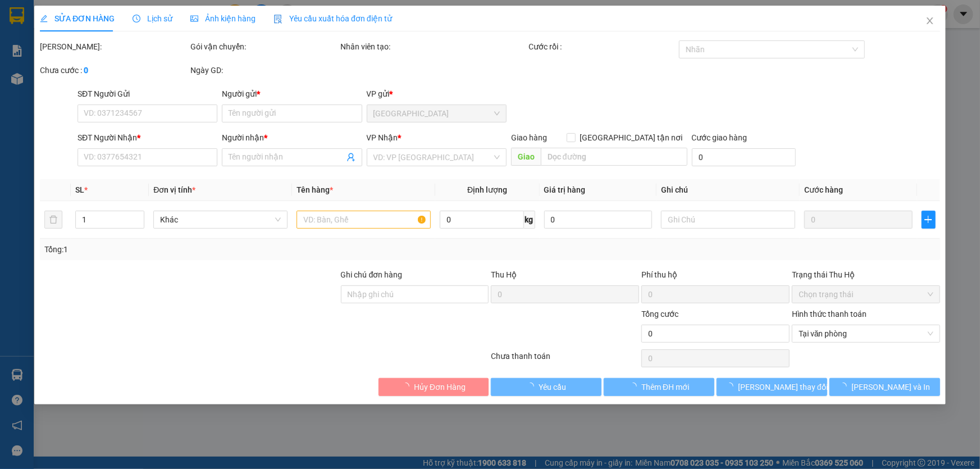 The height and width of the screenshot is (469, 980). I want to click on input: Dọc đường, so click(613, 156).